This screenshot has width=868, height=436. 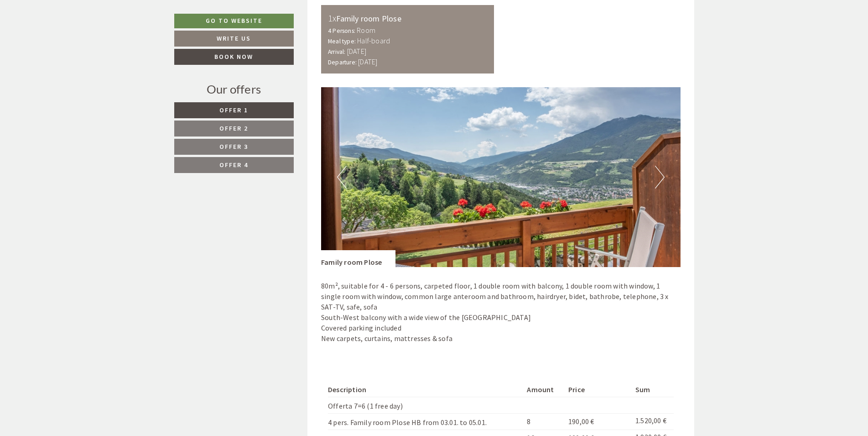 I want to click on b: Room, so click(x=366, y=30).